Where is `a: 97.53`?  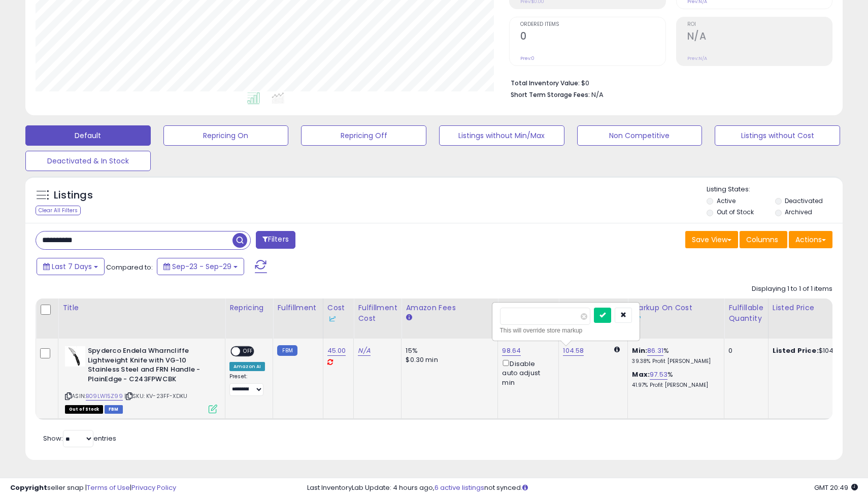 a: 97.53 is located at coordinates (659, 374).